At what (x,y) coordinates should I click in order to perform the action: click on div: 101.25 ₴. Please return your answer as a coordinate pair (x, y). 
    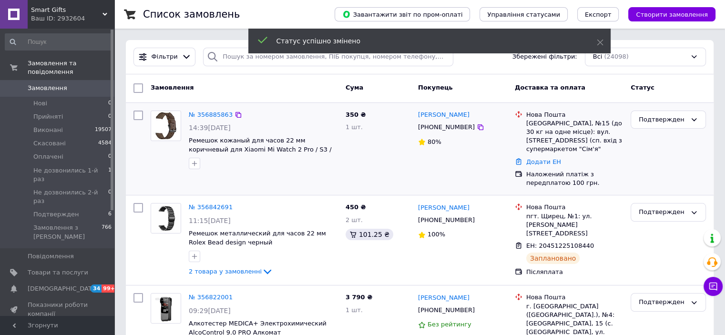
    Looking at the image, I should click on (370, 235).